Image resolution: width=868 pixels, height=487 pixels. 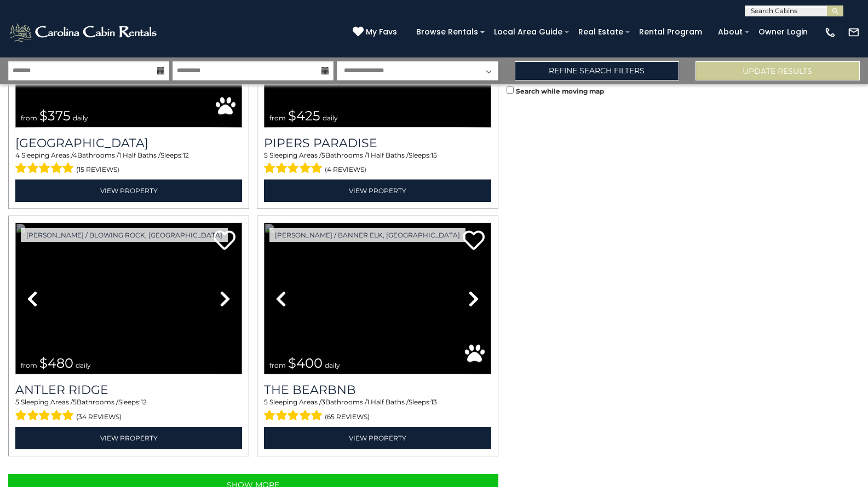 I want to click on a: Antler Ridge, so click(x=129, y=389).